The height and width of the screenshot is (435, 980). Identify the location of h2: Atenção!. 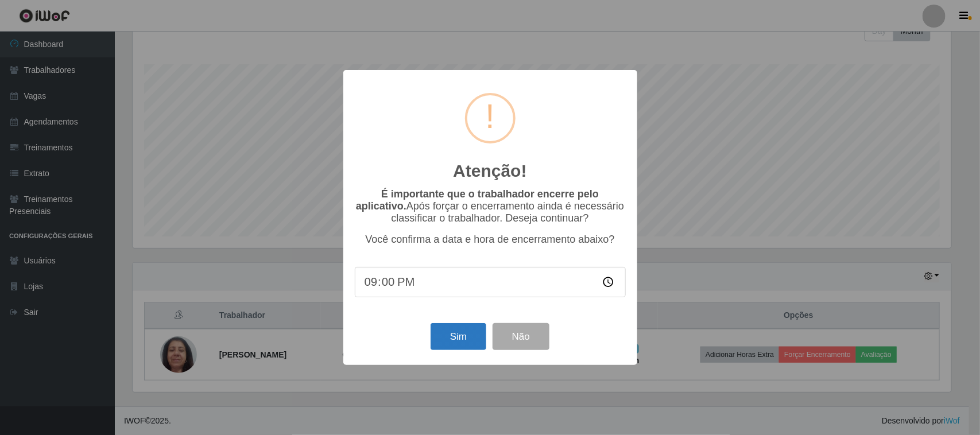
(490, 171).